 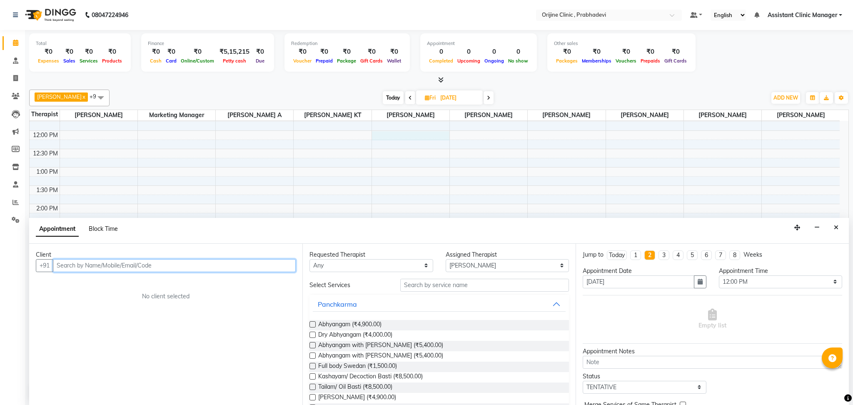 I want to click on div: Appointment Date, so click(x=644, y=271).